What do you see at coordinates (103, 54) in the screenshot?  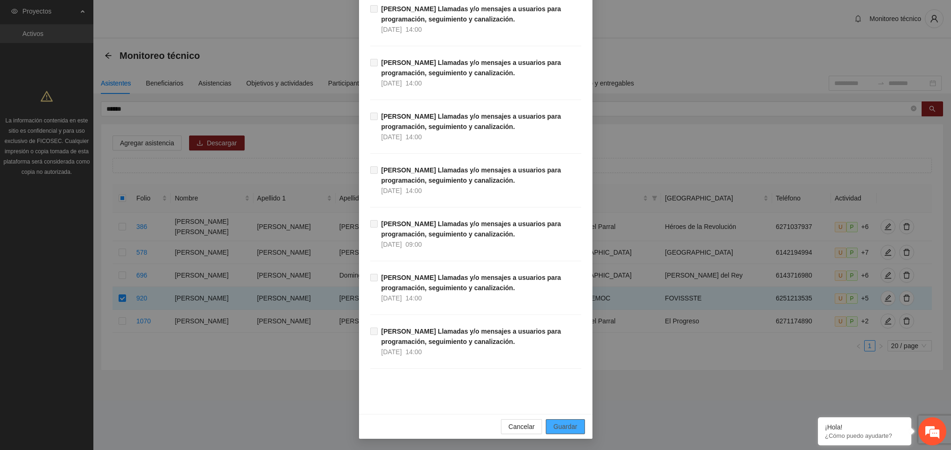 I see `div: Chatee con nosotros ahora` at bounding box center [103, 54].